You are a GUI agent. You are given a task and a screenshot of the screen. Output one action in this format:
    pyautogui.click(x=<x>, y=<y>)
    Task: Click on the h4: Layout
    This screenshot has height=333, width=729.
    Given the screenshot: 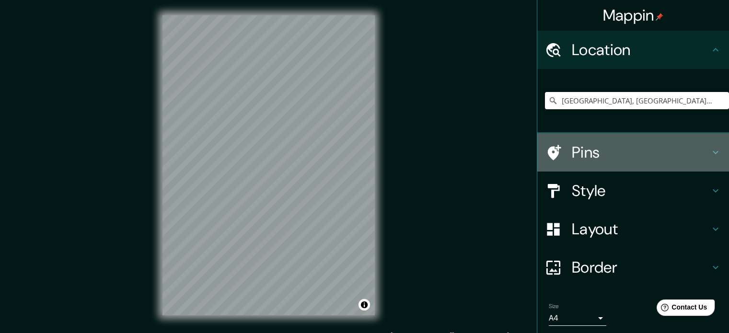 What is the action you would take?
    pyautogui.click(x=641, y=229)
    